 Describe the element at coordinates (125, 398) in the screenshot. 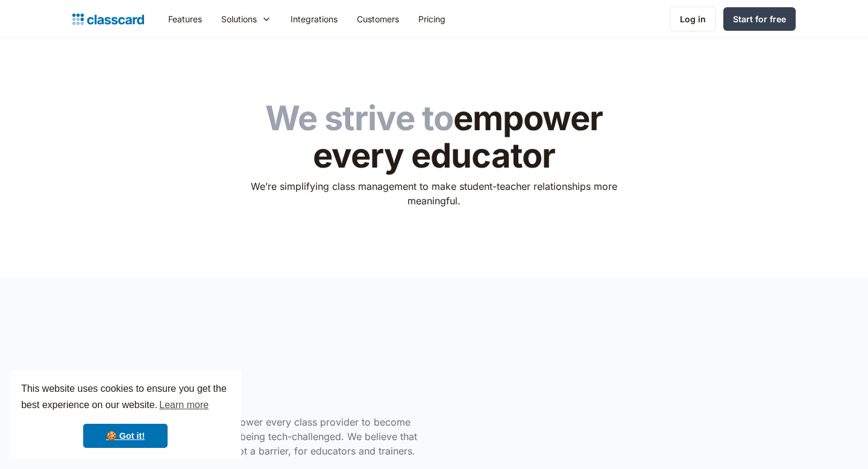

I see `span: This website uses cookies to ensure you get the best experience on our website.` at that location.